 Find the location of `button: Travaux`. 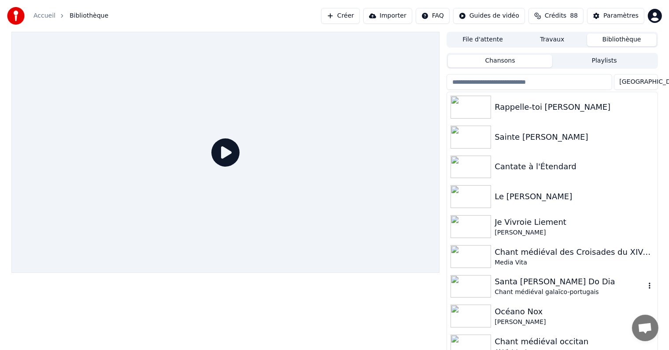

button: Travaux is located at coordinates (552, 40).